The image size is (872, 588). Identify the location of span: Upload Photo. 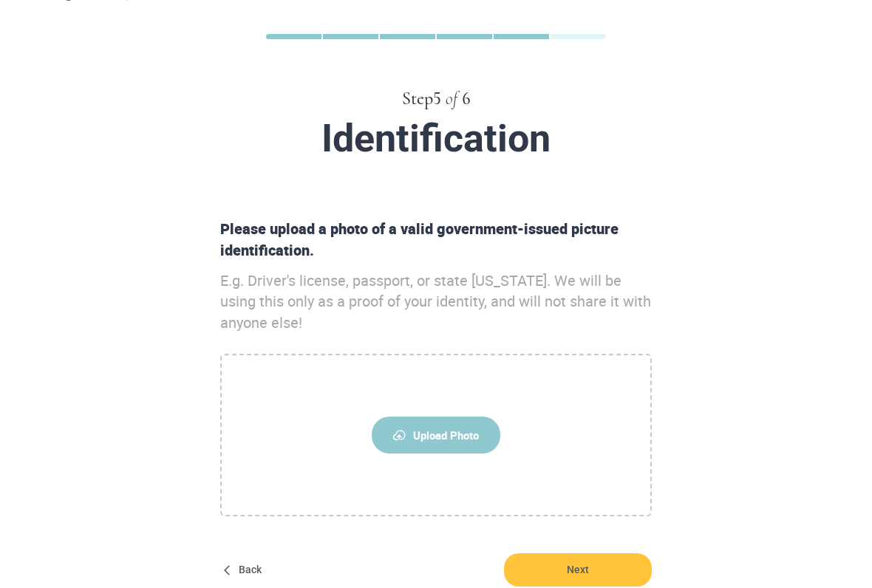
(436, 436).